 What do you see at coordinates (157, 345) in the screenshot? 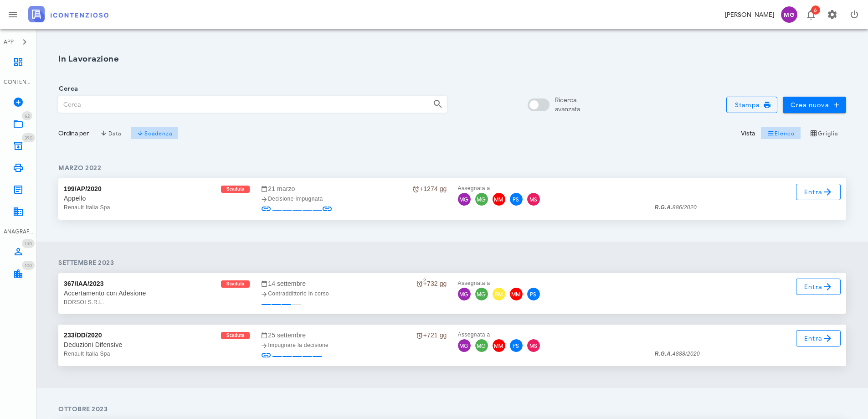
I see `div: Deduzioni Difensive` at bounding box center [157, 345].